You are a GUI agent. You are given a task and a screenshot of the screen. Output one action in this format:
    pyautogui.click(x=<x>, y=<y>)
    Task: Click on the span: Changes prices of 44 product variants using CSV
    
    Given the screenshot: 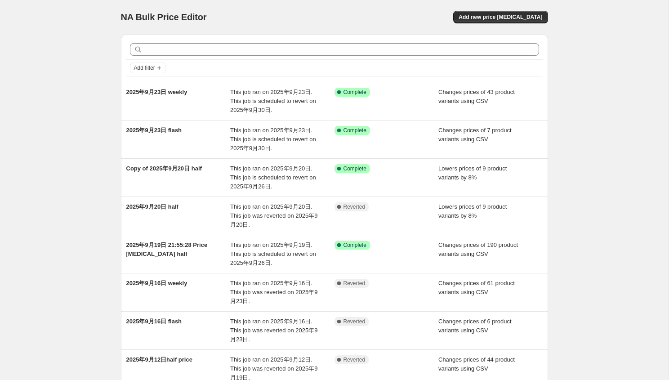 What is the action you would take?
    pyautogui.click(x=477, y=364)
    